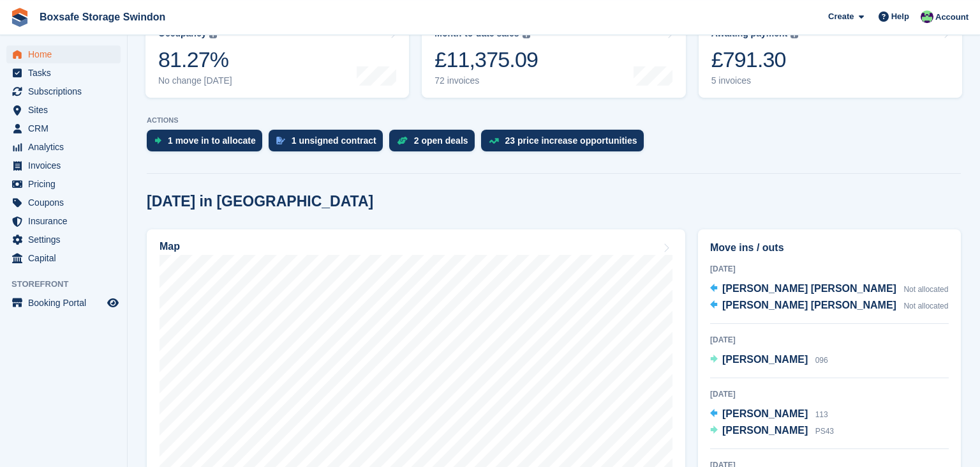  I want to click on img: deal-1b604bf984904fb50ccaf53a9ad4b4a5d6e5aea283cecdc64d6e3604feb123c2.svg, so click(402, 141).